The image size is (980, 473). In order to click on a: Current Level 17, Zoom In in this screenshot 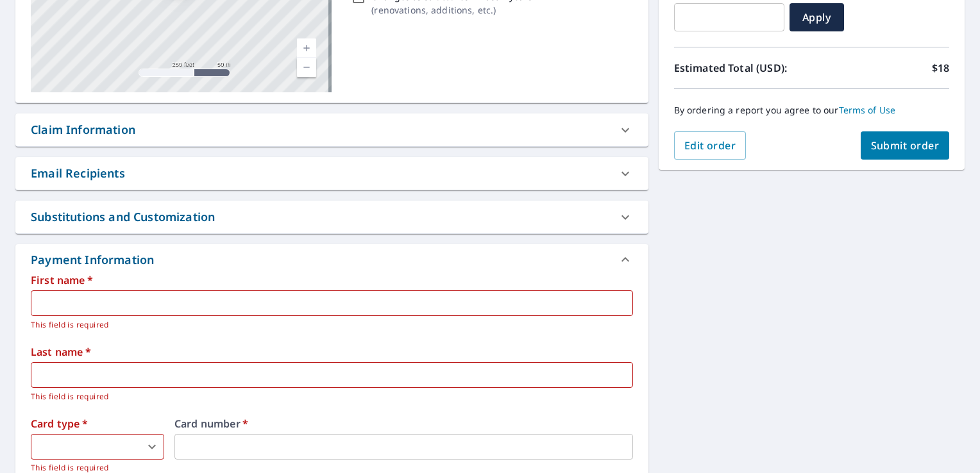, I will do `click(307, 48)`.